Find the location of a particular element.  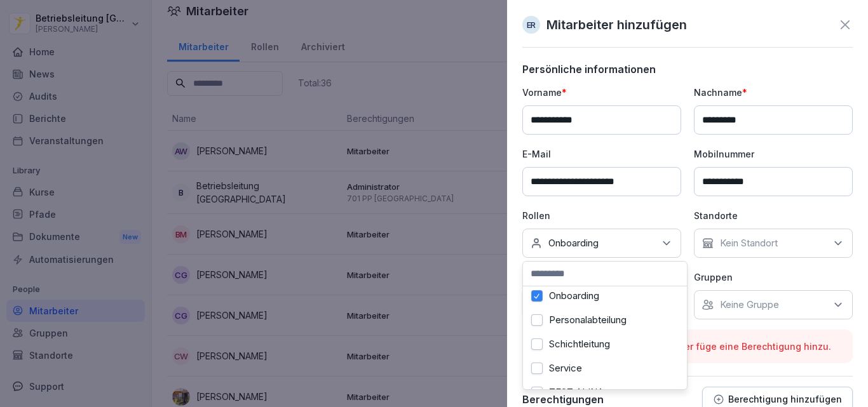

p: Persönliche informationen is located at coordinates (688, 69).